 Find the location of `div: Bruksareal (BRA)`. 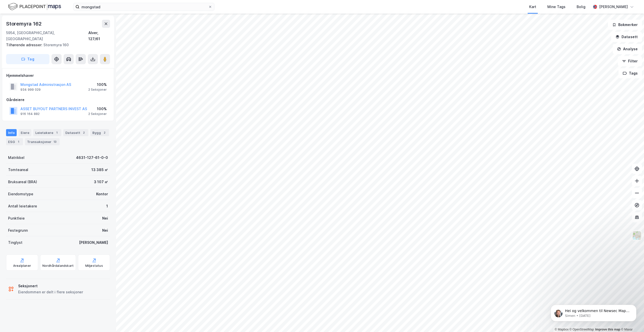

div: Bruksareal (BRA) is located at coordinates (22, 182).